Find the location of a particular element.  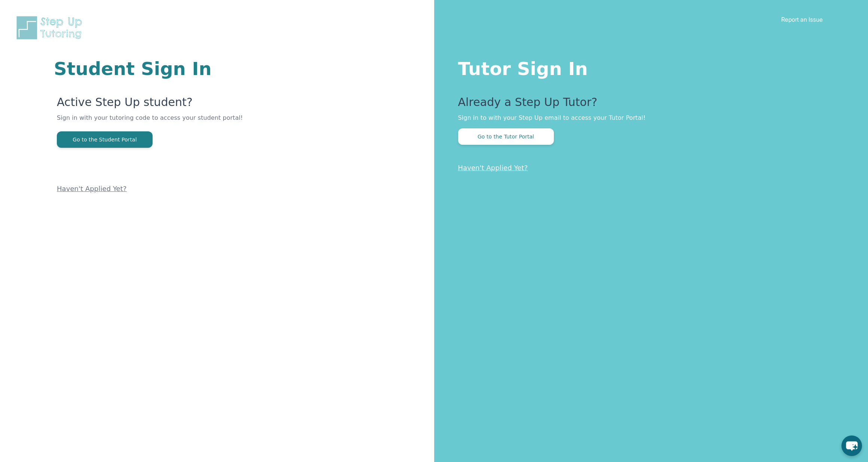

p: Sign in to with your Step Up email to access your Tutor Portal! is located at coordinates (647, 118).